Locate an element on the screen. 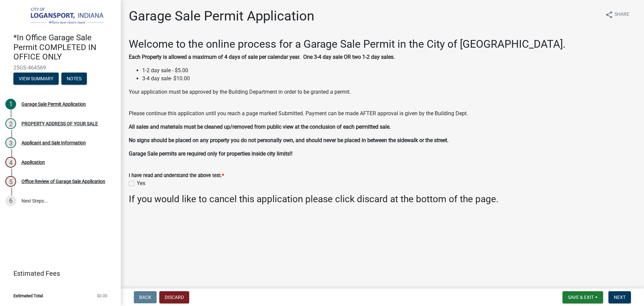 Image resolution: width=644 pixels, height=306 pixels. span: Save & Exit is located at coordinates (580, 297).